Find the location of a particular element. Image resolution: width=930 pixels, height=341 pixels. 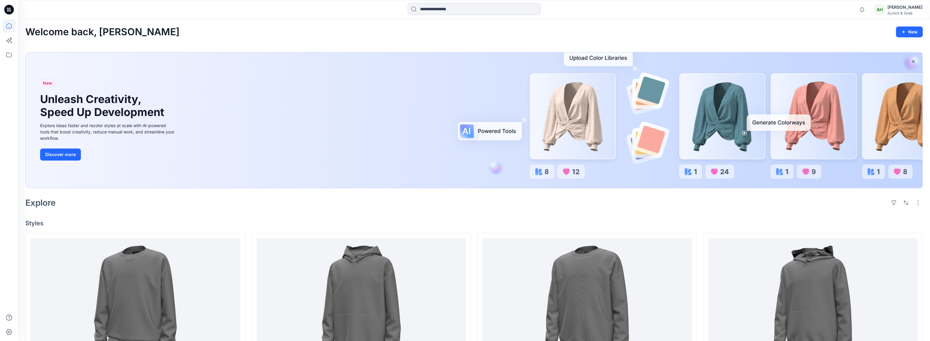

div: AH is located at coordinates (879, 10).